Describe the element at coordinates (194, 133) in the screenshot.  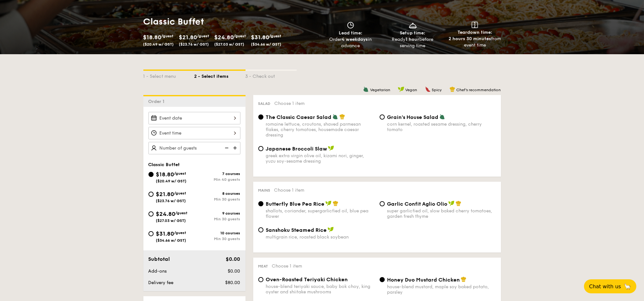
I see `input: Event time` at that location.